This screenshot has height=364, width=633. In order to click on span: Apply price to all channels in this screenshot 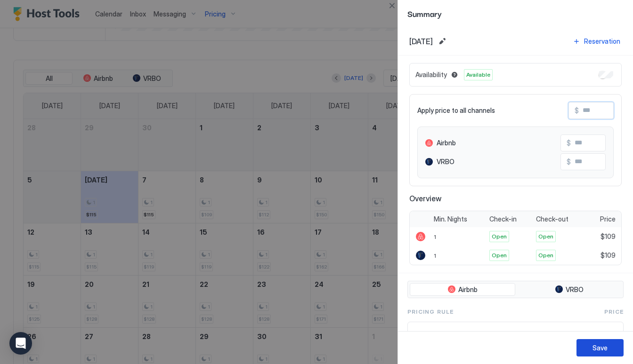, I will do `click(456, 111)`.